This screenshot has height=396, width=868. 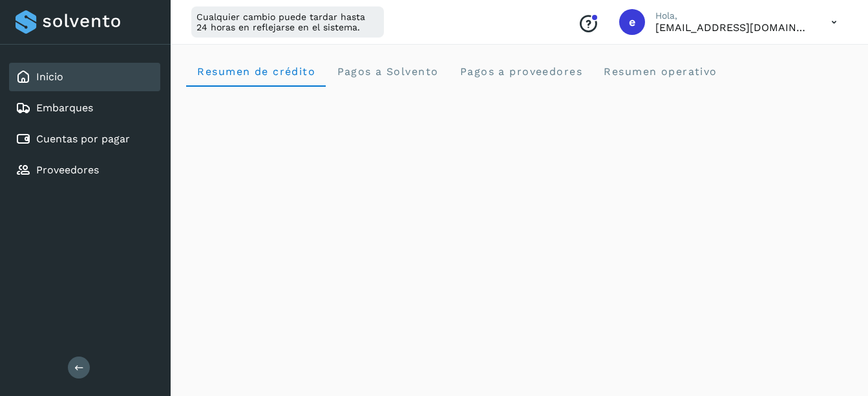 What do you see at coordinates (660, 71) in the screenshot?
I see `span: Resumen operativo` at bounding box center [660, 71].